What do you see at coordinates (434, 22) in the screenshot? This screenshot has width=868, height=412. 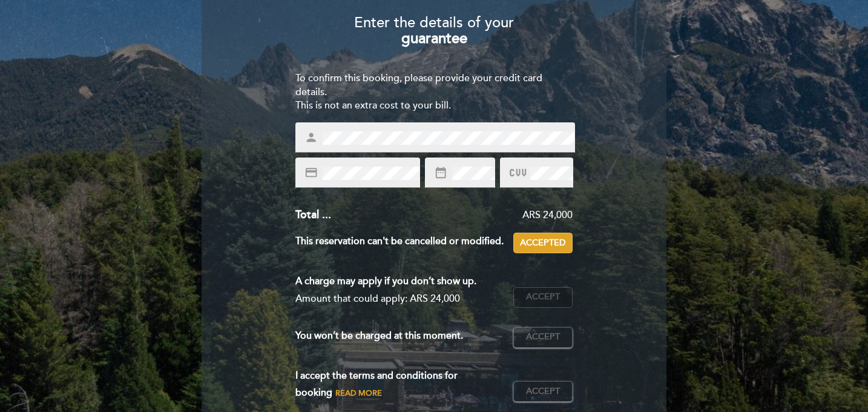 I see `span: Enter the details of your` at bounding box center [434, 22].